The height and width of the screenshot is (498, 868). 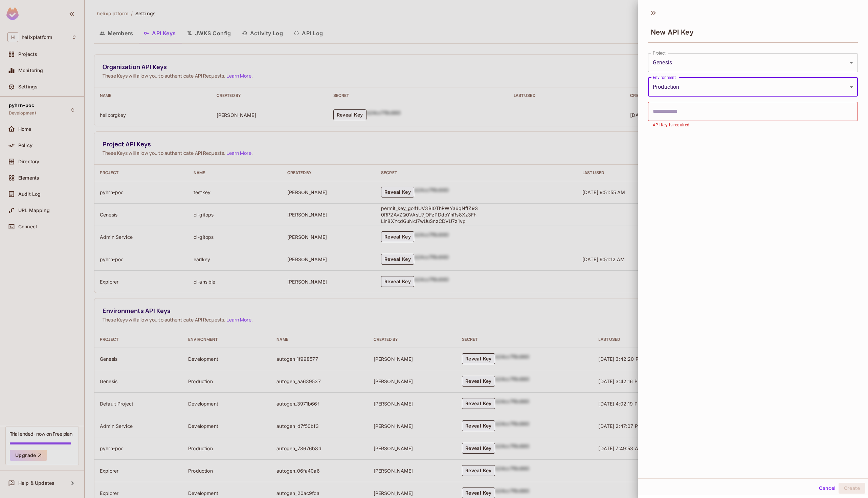 I want to click on button: Create, so click(x=852, y=488).